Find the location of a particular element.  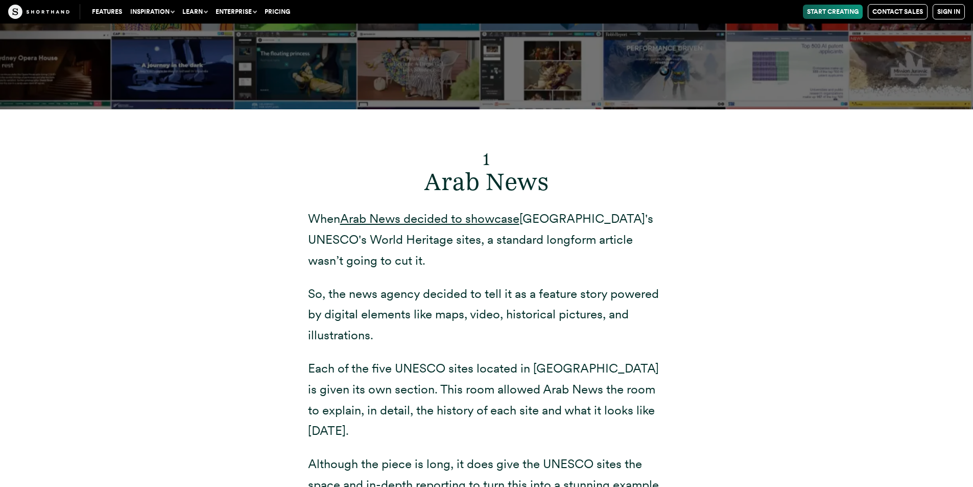

img: The Craft is located at coordinates (39, 12).